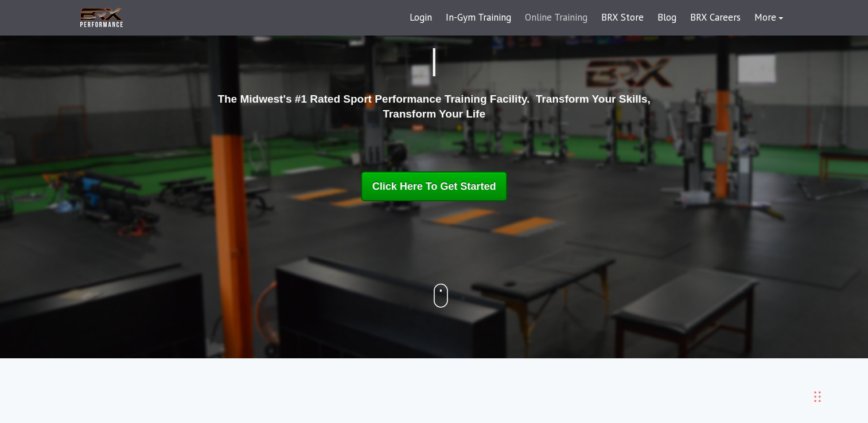  I want to click on a: More, so click(769, 18).